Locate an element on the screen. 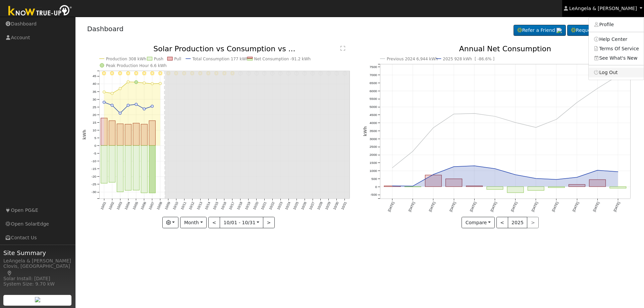  a: Terms Of Service is located at coordinates (616, 49).